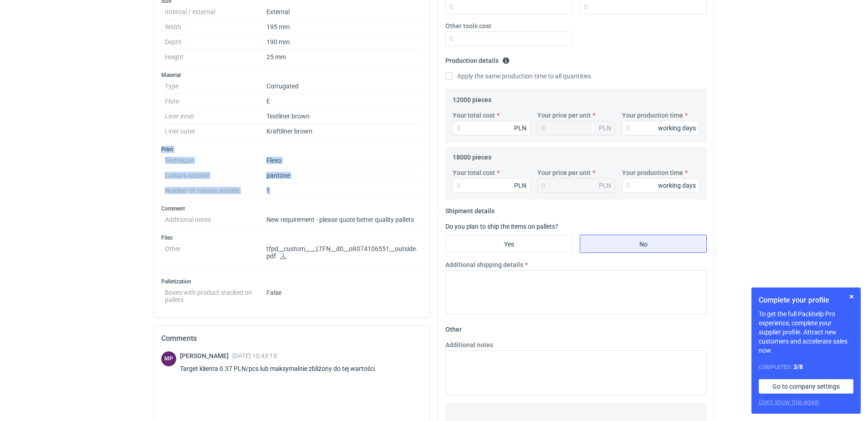  I want to click on h3: Files, so click(292, 238).